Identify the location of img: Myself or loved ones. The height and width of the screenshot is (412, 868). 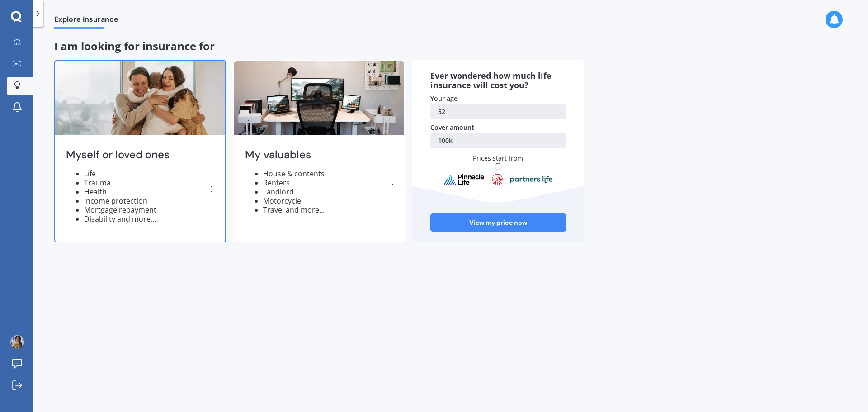
(140, 98).